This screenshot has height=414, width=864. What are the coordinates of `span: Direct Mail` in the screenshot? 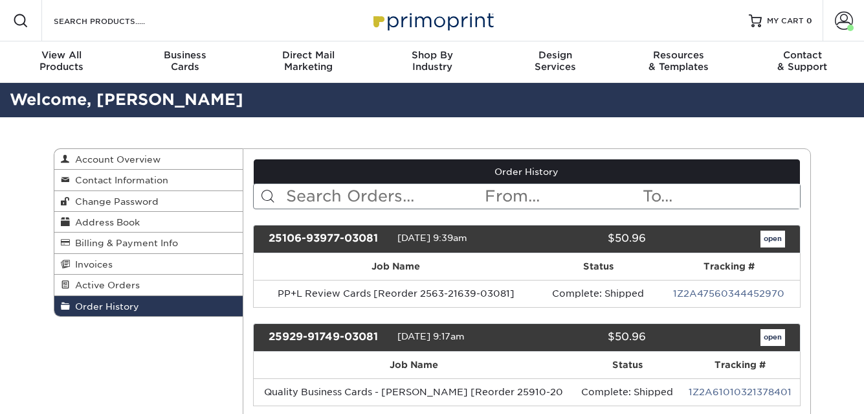 It's located at (308, 55).